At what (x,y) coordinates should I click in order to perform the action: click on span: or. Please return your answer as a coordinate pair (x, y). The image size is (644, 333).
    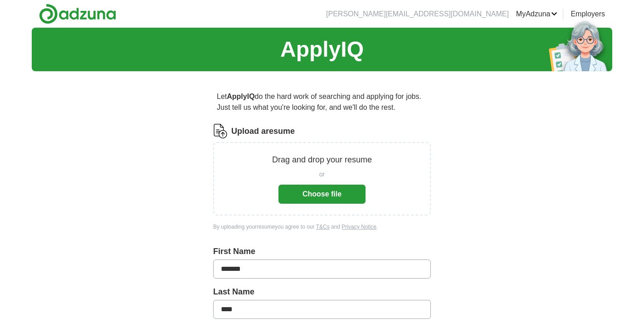
    Looking at the image, I should click on (322, 174).